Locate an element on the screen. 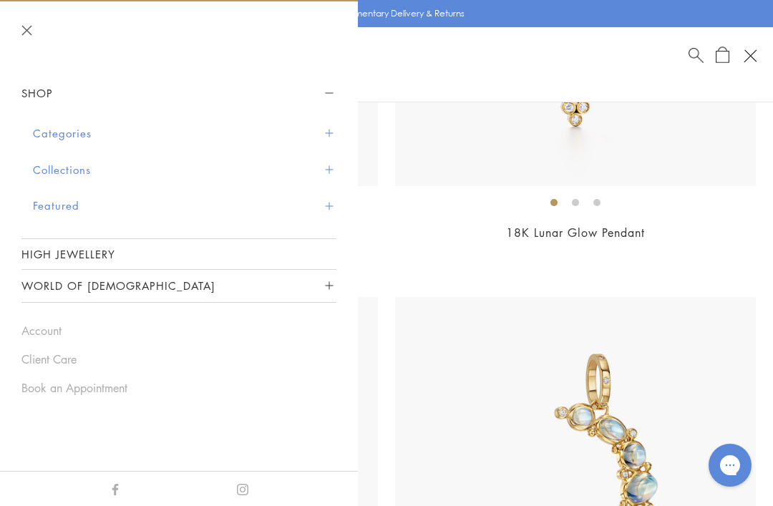 The width and height of the screenshot is (773, 506). nav: Sidebar navigation is located at coordinates (179, 190).